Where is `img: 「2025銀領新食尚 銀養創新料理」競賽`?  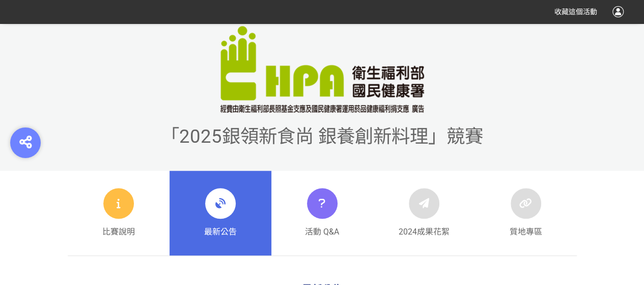
img: 「2025銀領新食尚 銀養創新料理」競賽 is located at coordinates (322, 69).